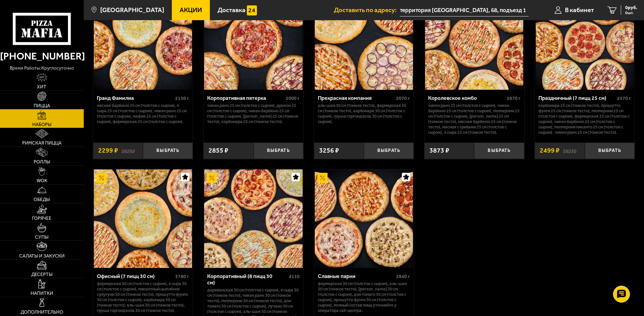 The image size is (644, 316). What do you see at coordinates (577, 98) in the screenshot?
I see `div: Праздничный (7 пицц 25 см)` at bounding box center [577, 98].